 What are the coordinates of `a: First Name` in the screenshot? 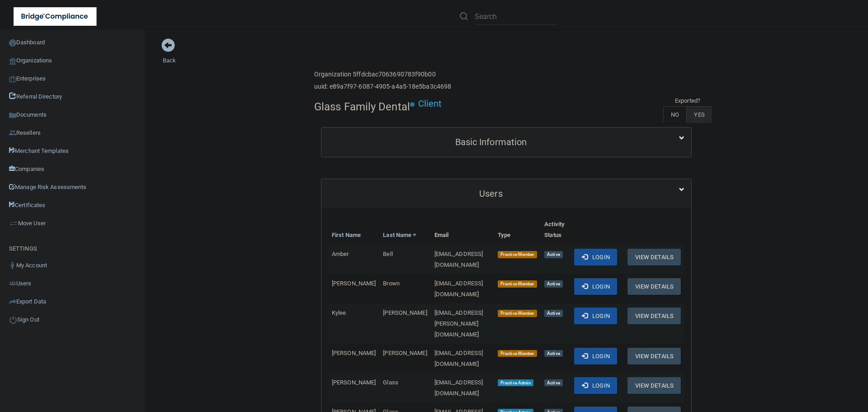 It's located at (346, 235).